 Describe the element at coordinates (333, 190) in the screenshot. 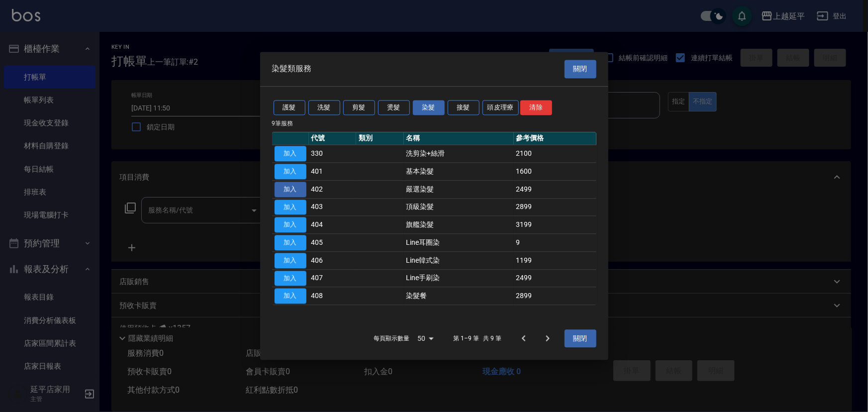

I see `td: 402` at that location.